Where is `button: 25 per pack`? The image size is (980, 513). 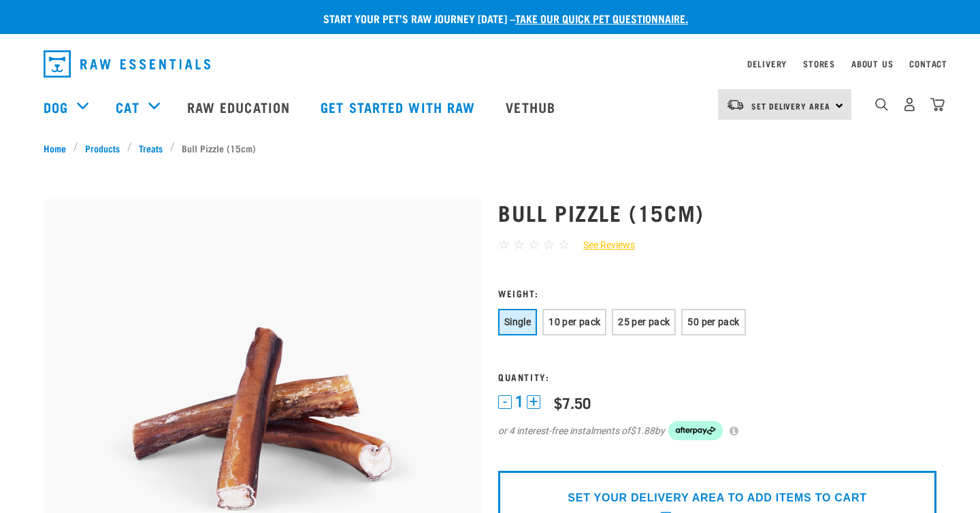 button: 25 per pack is located at coordinates (644, 322).